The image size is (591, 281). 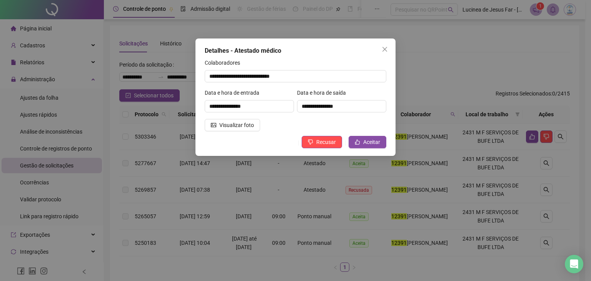 What do you see at coordinates (295, 51) in the screenshot?
I see `div: Detalhes - Atestado médico` at bounding box center [295, 51].